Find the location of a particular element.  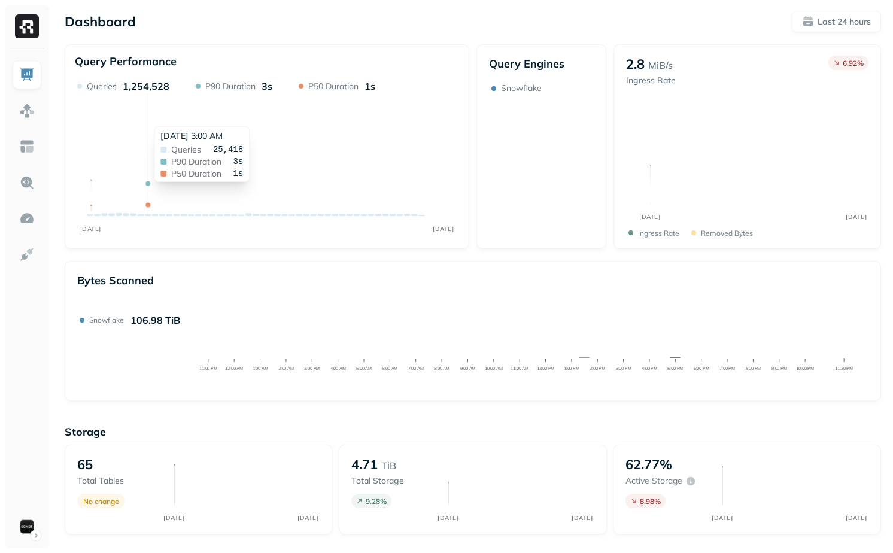

p: P50 Duration is located at coordinates (333, 86).